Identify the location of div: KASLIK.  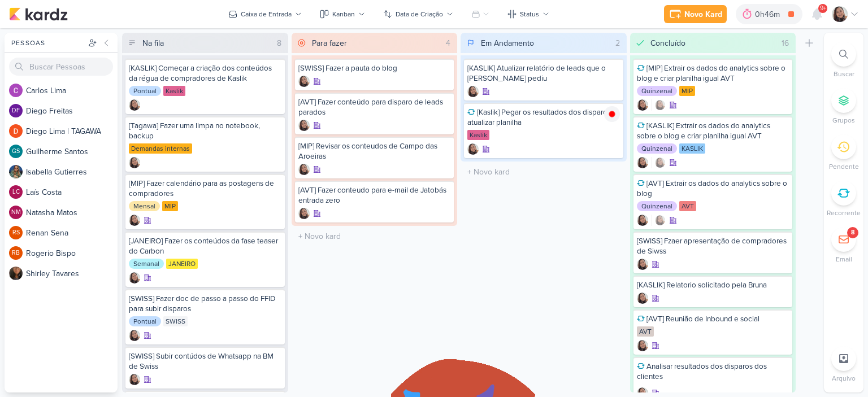
(692, 149).